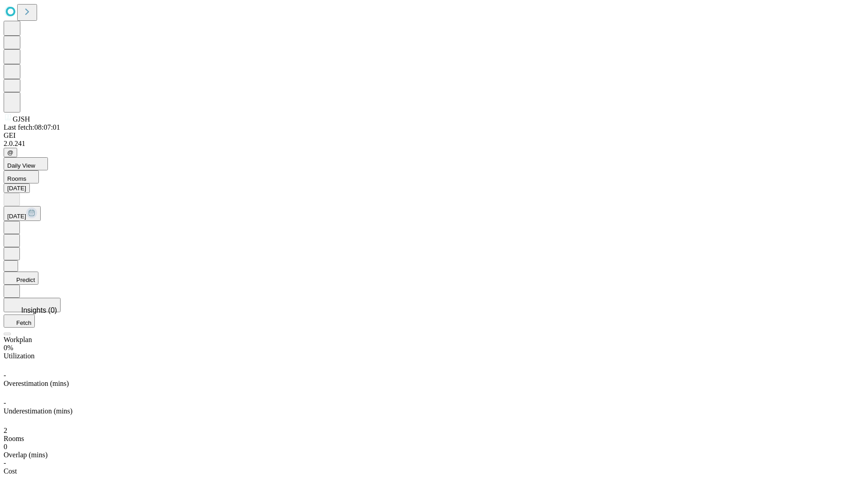  Describe the element at coordinates (32, 127) in the screenshot. I see `span: Last fetch: 08:07:01` at that location.